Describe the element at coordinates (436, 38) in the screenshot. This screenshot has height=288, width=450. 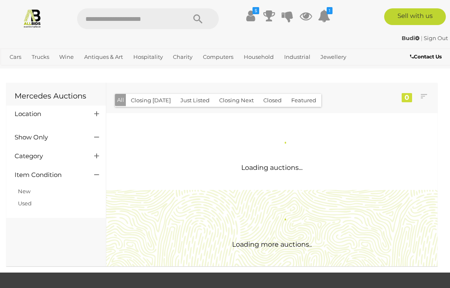
I see `a: Sign Out` at that location.